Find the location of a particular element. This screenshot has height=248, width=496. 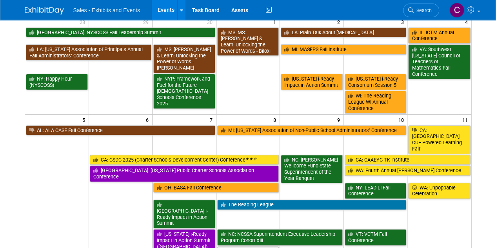

a: Search is located at coordinates (421, 10).